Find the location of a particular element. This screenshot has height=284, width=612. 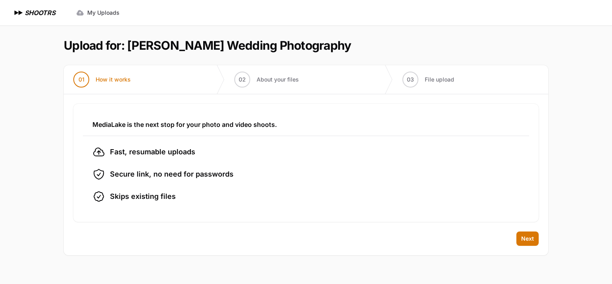

a: SHOOTRS SHOOTRS is located at coordinates (34, 13).